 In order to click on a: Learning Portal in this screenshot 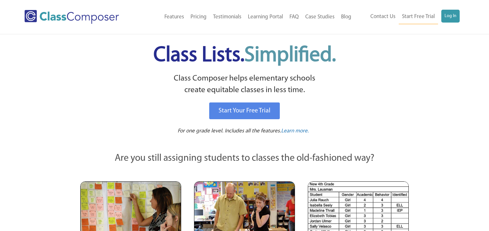, I will do `click(265, 17)`.